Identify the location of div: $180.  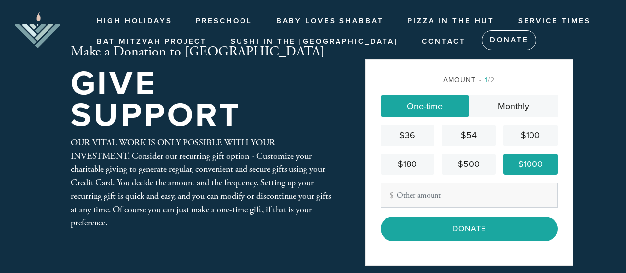
(407, 164).